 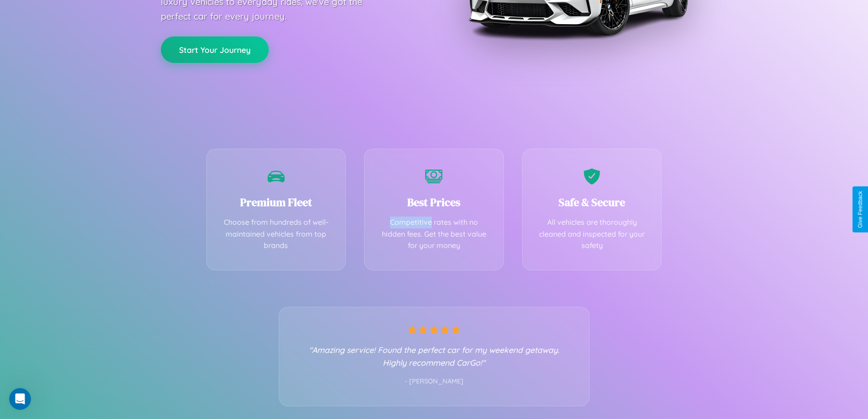 I want to click on p: All vehicles are thoroughly cleaned and inspected for your safety, so click(x=592, y=234).